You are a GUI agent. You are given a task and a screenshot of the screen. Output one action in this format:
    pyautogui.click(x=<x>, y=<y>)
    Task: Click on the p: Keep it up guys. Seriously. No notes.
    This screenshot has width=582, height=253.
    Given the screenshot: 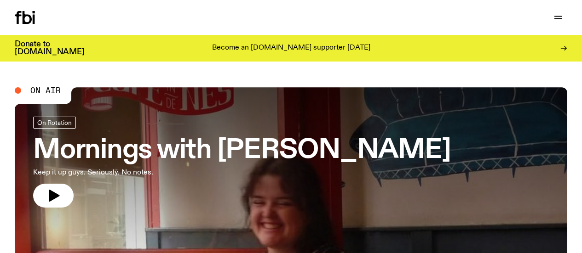 What is the action you would take?
    pyautogui.click(x=151, y=173)
    